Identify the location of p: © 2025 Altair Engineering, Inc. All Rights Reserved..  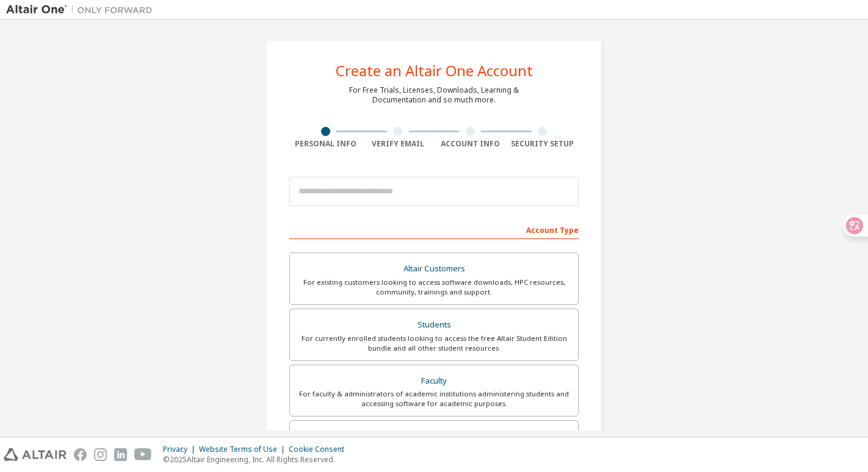
(257, 459).